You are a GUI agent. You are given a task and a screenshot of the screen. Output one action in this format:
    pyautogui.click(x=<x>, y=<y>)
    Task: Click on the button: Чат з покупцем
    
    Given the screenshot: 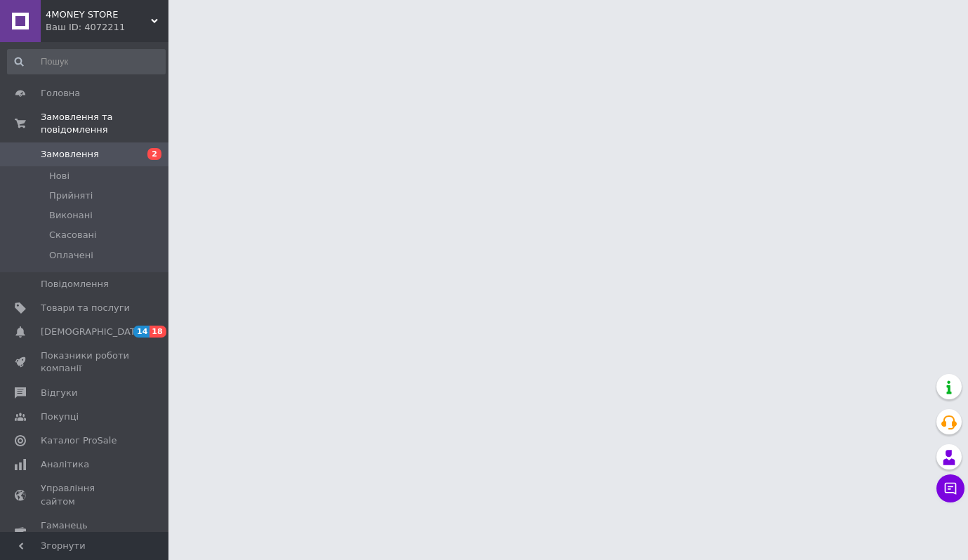 What is the action you would take?
    pyautogui.click(x=950, y=488)
    